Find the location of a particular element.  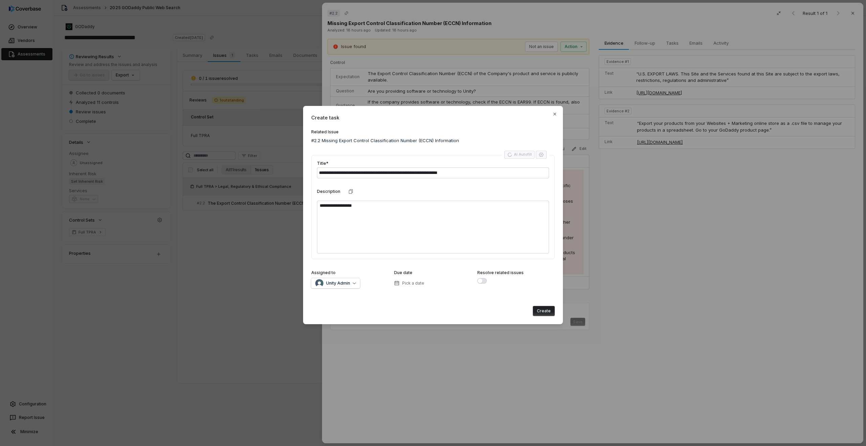

label: Title* is located at coordinates (323, 163).